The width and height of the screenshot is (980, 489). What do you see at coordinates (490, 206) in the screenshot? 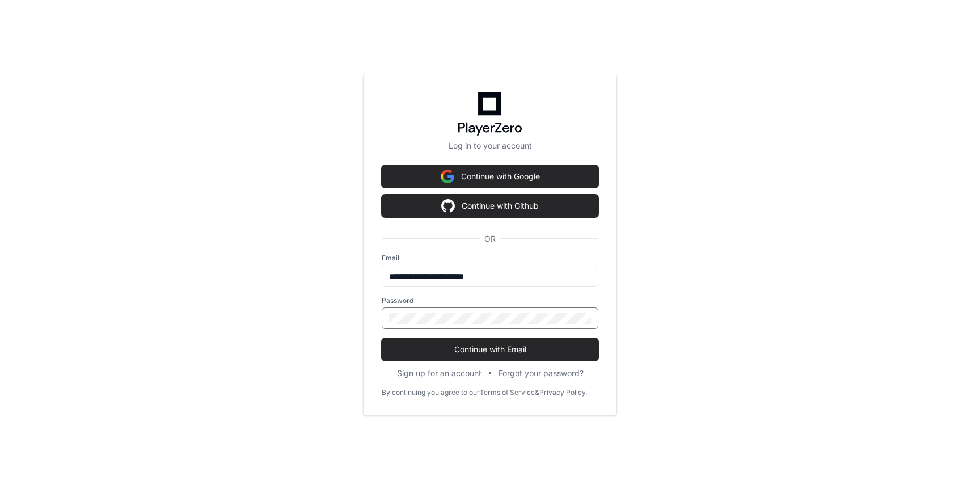
I see `button: Continue with Github` at bounding box center [490, 206].